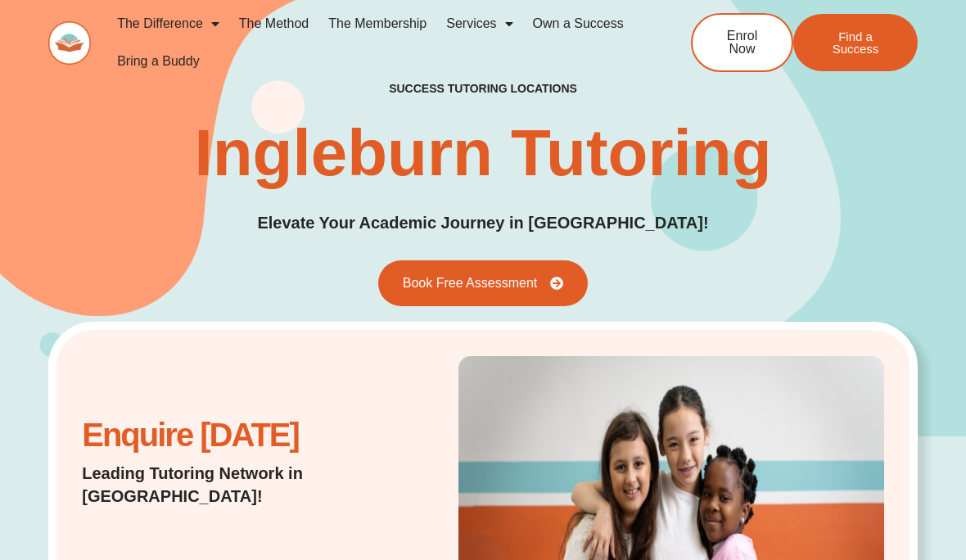 Image resolution: width=966 pixels, height=560 pixels. Describe the element at coordinates (483, 283) in the screenshot. I see `a: Book Free Assessment` at that location.